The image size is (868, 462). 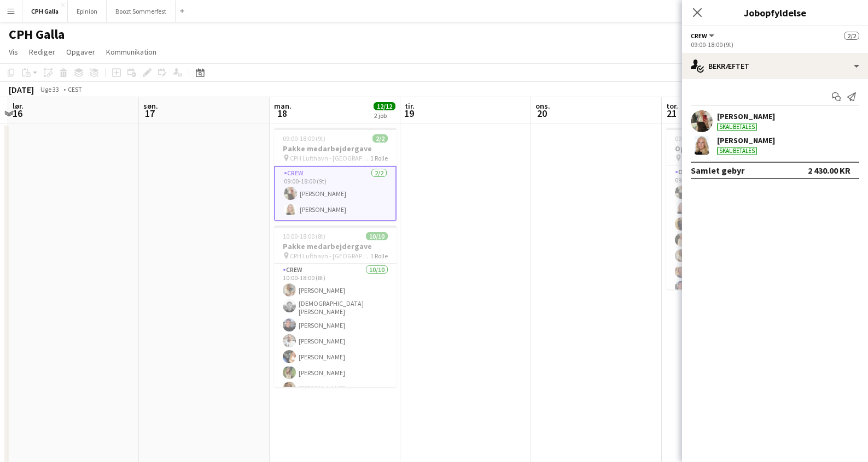 What do you see at coordinates (775, 44) in the screenshot?
I see `div: 09:00-18:00 (9t)` at bounding box center [775, 44].